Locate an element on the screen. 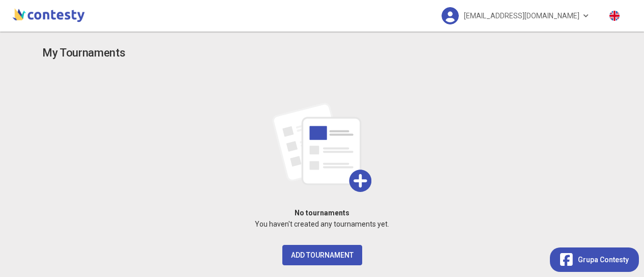 This screenshot has height=277, width=644. app-title: competition-list.title is located at coordinates (83, 53).